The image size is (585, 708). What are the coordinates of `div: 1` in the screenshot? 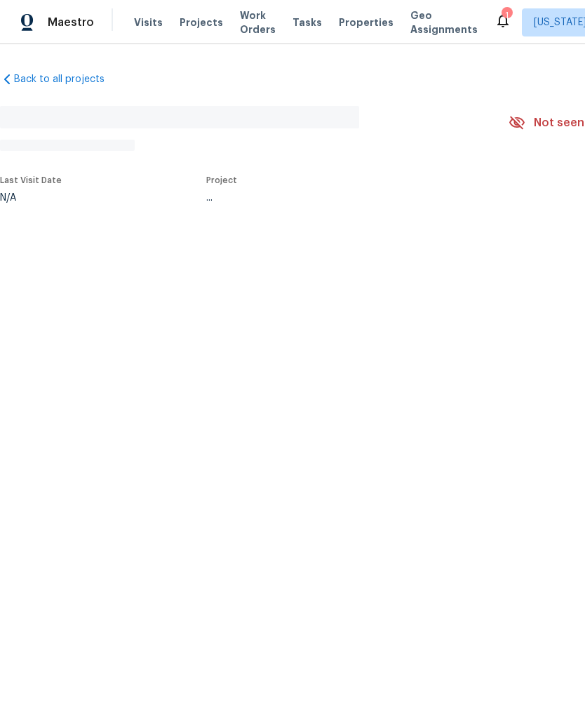 It's located at (506, 15).